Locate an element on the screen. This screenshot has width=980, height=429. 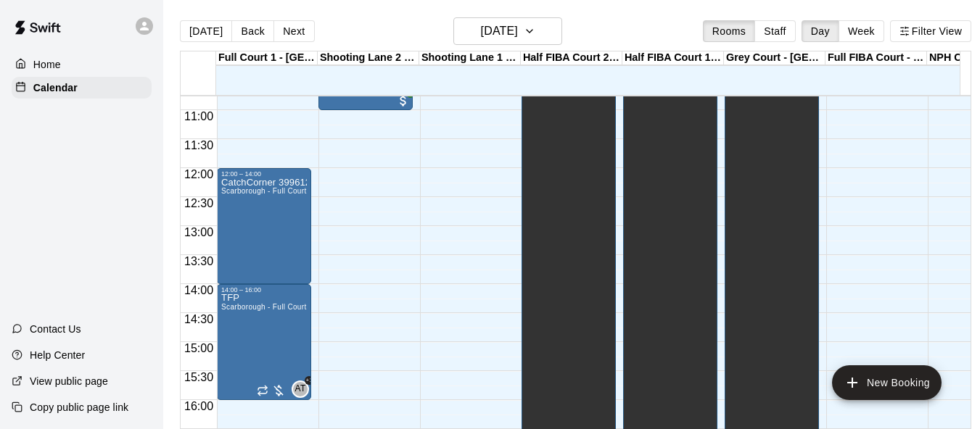
span: 14:00 is located at coordinates (199, 290).